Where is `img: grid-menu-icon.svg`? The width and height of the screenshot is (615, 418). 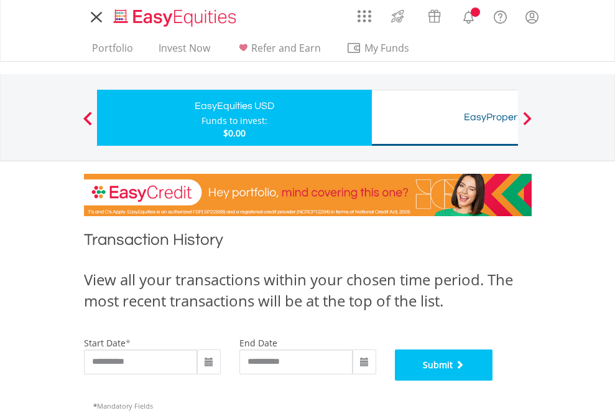
img: grid-menu-icon.svg is located at coordinates (365, 16).